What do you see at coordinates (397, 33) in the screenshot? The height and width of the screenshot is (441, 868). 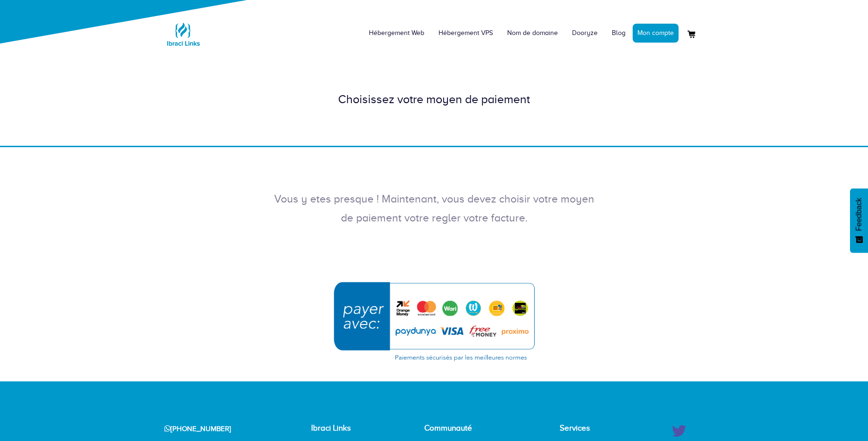 I see `a: Hébergement Web` at bounding box center [397, 33].